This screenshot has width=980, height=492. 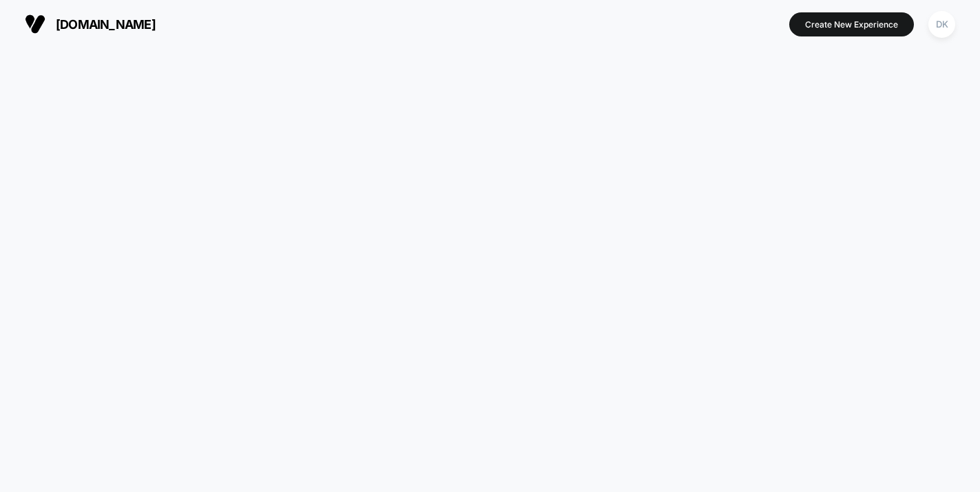 What do you see at coordinates (941, 24) in the screenshot?
I see `div: DK` at bounding box center [941, 24].